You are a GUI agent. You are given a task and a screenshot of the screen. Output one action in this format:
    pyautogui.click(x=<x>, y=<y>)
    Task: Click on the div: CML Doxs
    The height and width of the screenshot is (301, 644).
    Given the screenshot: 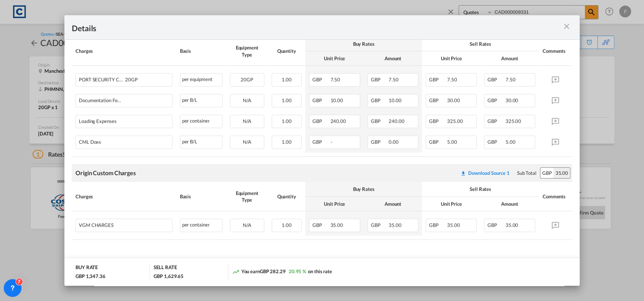 What is the action you would take?
    pyautogui.click(x=112, y=140)
    